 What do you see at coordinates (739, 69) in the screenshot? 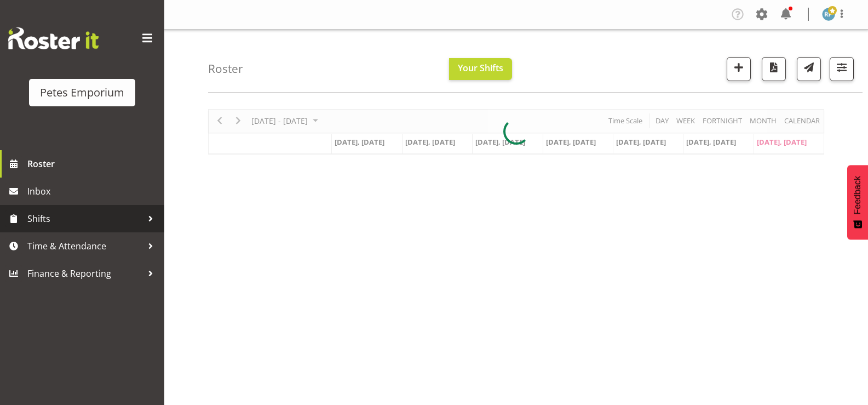
I see `button: Add a new shift` at bounding box center [739, 69].